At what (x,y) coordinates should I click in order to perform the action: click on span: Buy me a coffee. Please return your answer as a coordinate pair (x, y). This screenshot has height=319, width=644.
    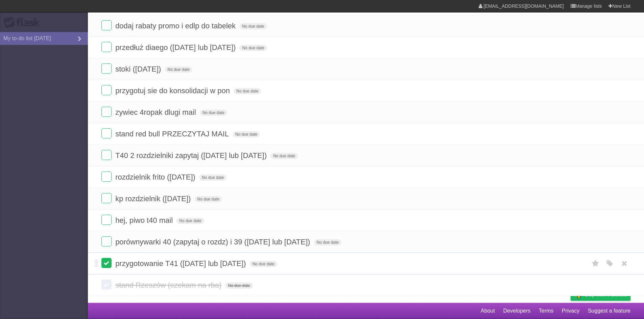
    Looking at the image, I should click on (606, 295).